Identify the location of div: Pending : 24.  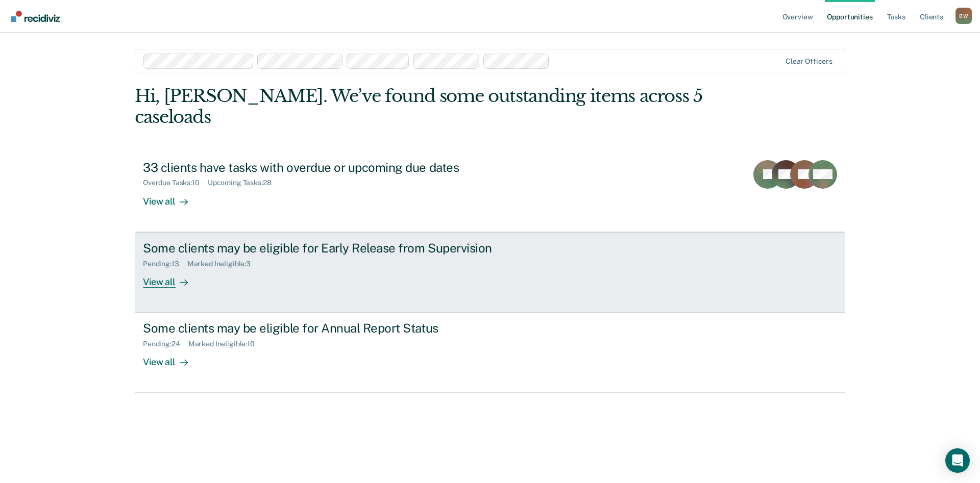
(166, 343).